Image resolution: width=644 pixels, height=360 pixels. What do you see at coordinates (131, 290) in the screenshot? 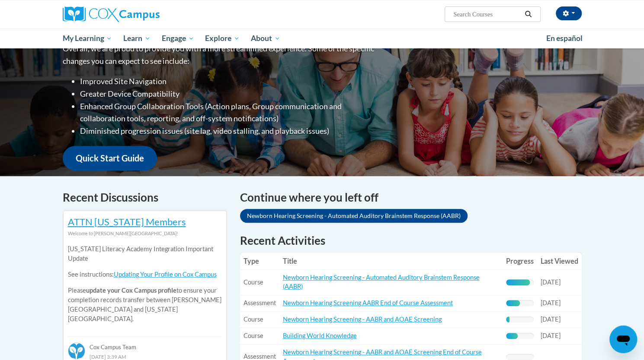
I see `b: update your Cox Campus profile` at bounding box center [131, 290].